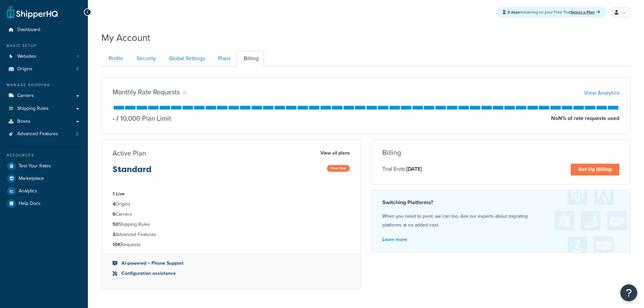  I want to click on span: Dashboard, so click(29, 30).